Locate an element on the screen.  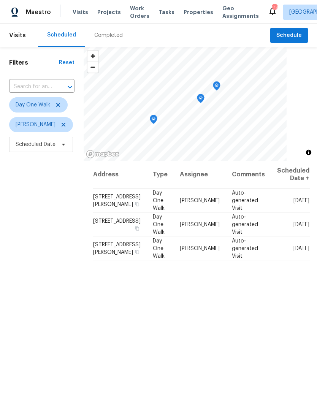
h1: Filters is located at coordinates (34, 63).